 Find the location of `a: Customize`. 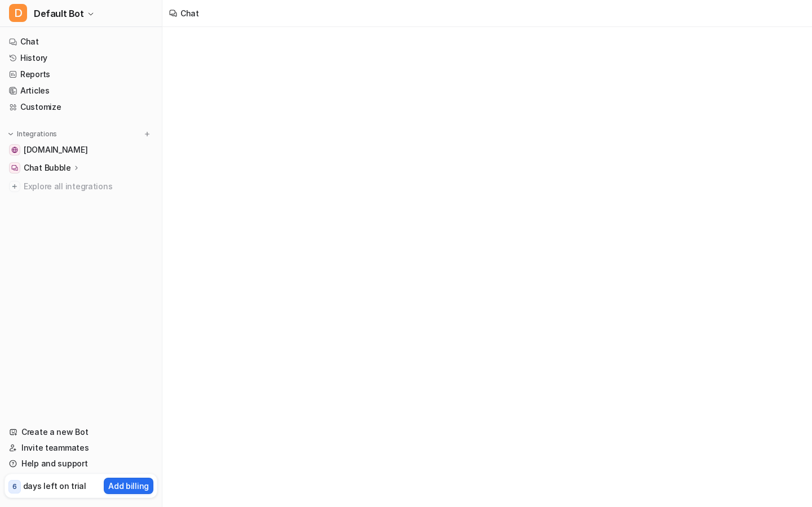

a: Customize is located at coordinates (80, 107).